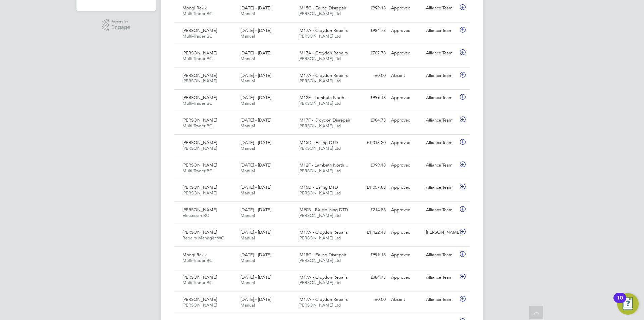  What do you see at coordinates (323, 210) in the screenshot?
I see `span: IM90B - PA Housing DTD` at bounding box center [323, 210].